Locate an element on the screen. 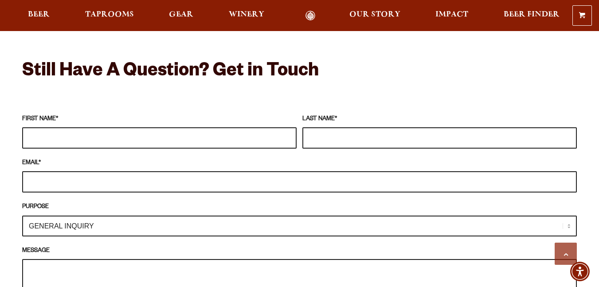 This screenshot has width=599, height=287. span: Beer Finder is located at coordinates (531, 15).